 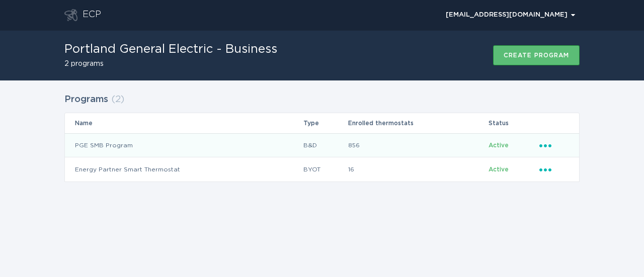 I want to click on th: Enrolled thermostats, so click(x=418, y=123).